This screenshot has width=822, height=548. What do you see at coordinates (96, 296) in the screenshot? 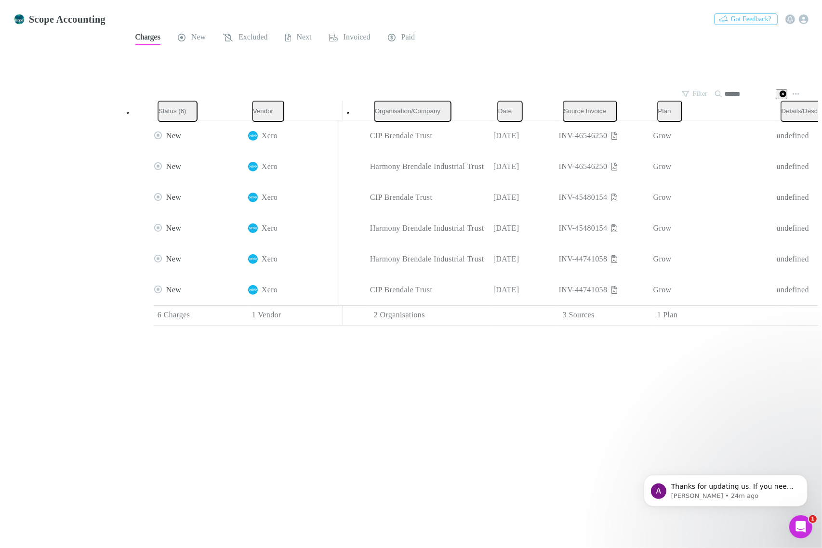
I see `textarea: Message…` at bounding box center [96, 296].